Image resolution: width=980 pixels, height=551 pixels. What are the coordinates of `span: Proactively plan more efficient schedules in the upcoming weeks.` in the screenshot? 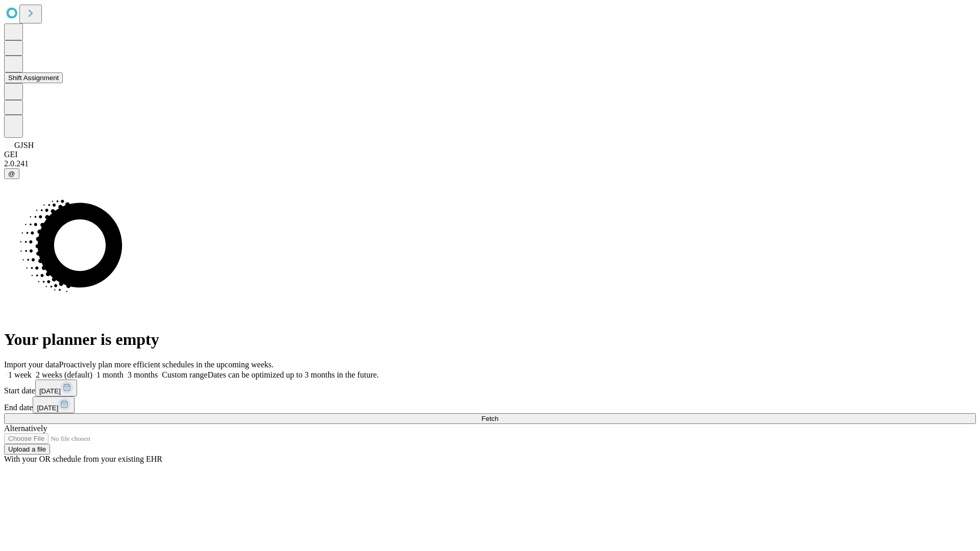 It's located at (166, 365).